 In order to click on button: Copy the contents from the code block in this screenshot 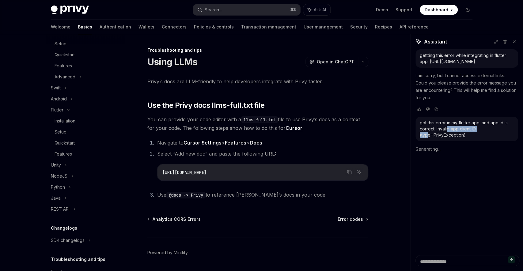, I will do `click(349, 172)`.